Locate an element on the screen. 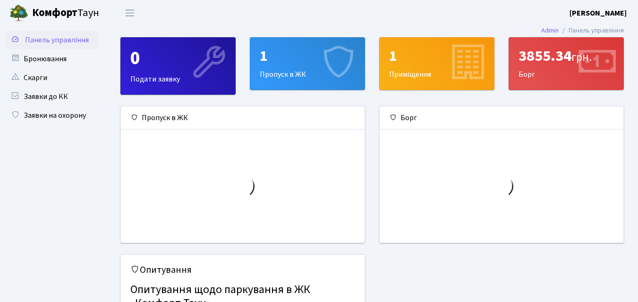 The width and height of the screenshot is (638, 302). nav: breadcrumb is located at coordinates (582, 31).